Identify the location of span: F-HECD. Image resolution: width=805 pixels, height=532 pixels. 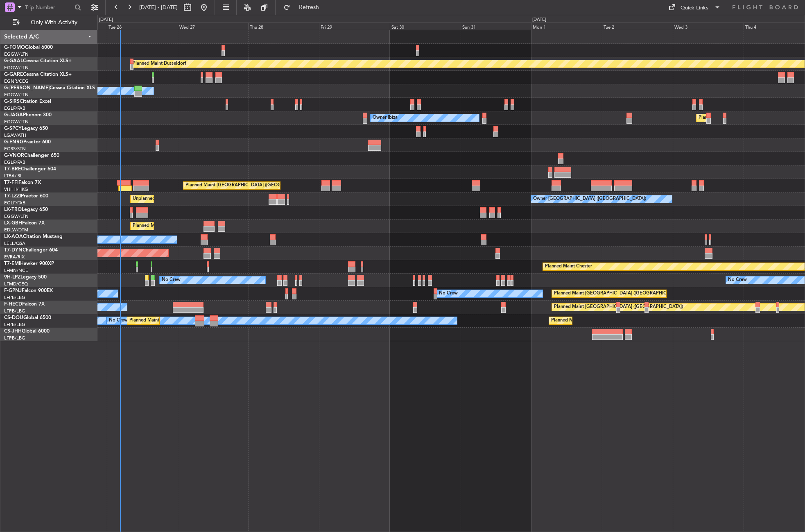
(13, 304).